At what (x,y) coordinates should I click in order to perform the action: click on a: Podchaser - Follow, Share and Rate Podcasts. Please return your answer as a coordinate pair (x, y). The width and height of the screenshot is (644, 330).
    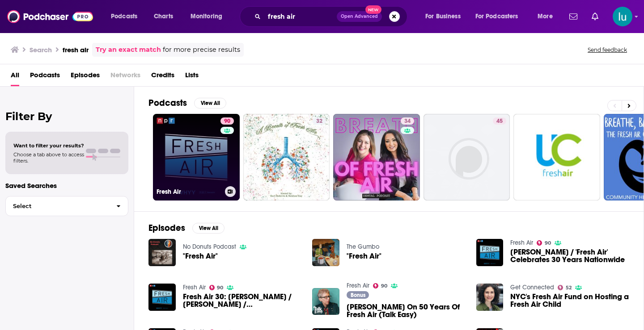
    Looking at the image, I should click on (50, 16).